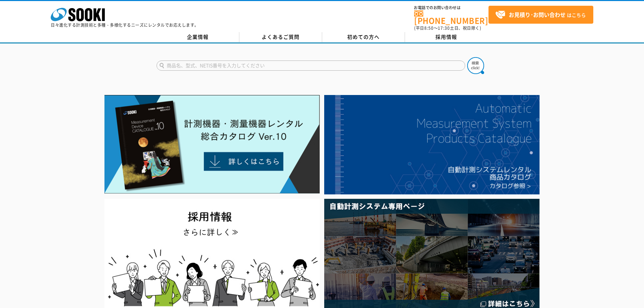  I want to click on a: お見積り･お問い合わせはこちら, so click(541, 15).